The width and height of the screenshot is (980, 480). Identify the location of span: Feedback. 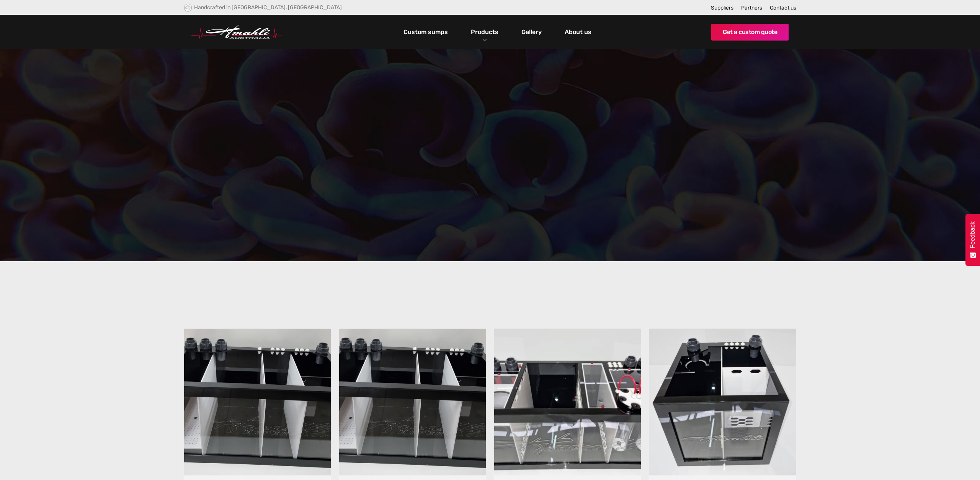
(972, 235).